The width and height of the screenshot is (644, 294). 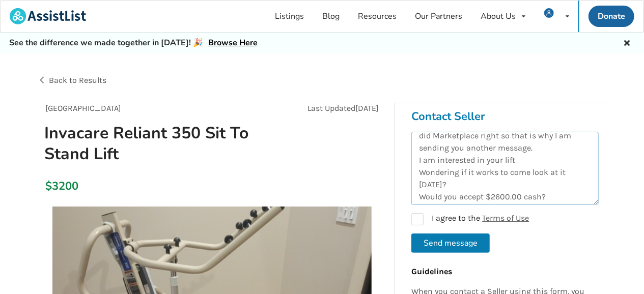 What do you see at coordinates (290, 16) in the screenshot?
I see `a: Listings` at bounding box center [290, 16].